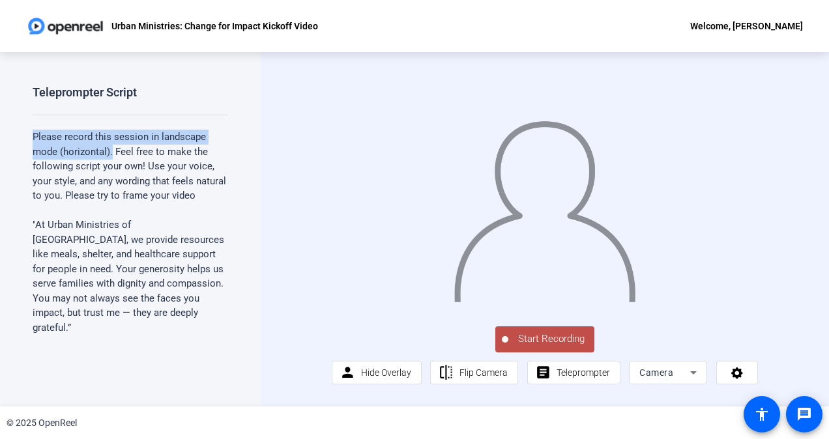  I want to click on button: Hide Overlay, so click(377, 373).